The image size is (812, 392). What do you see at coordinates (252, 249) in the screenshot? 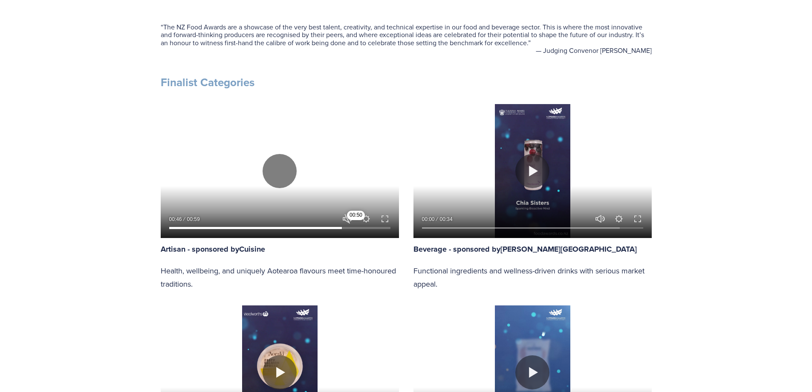
I see `strong: Cuisine` at bounding box center [252, 249].